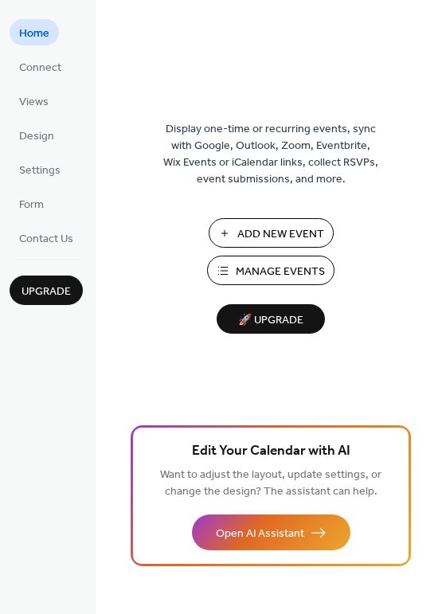 This screenshot has height=614, width=446. What do you see at coordinates (271, 270) in the screenshot?
I see `button: Manage Events` at bounding box center [271, 270].